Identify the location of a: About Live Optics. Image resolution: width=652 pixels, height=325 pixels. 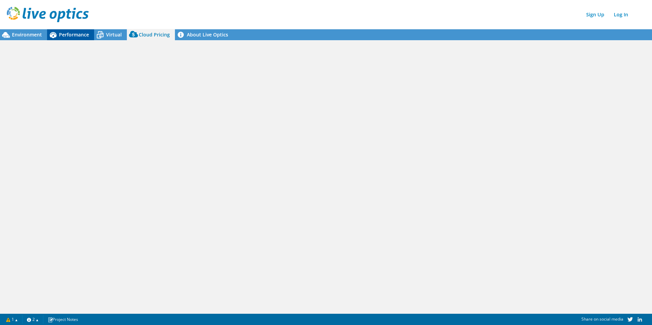
(204, 35).